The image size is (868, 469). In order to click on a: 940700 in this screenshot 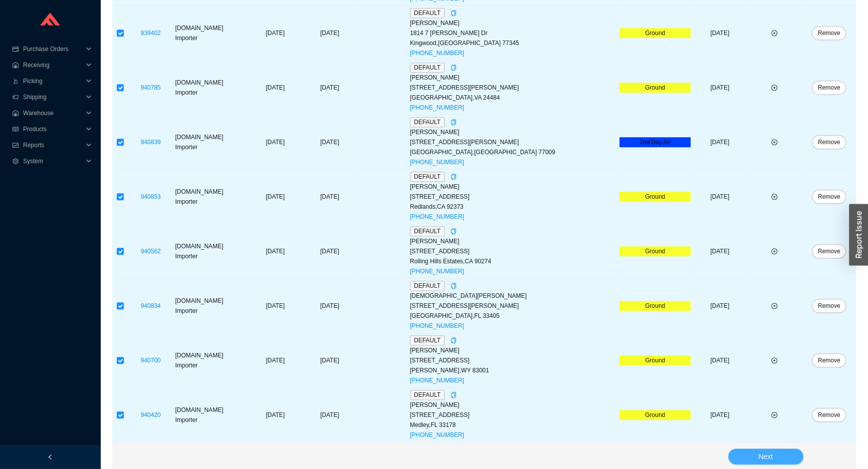, I will do `click(151, 361)`.